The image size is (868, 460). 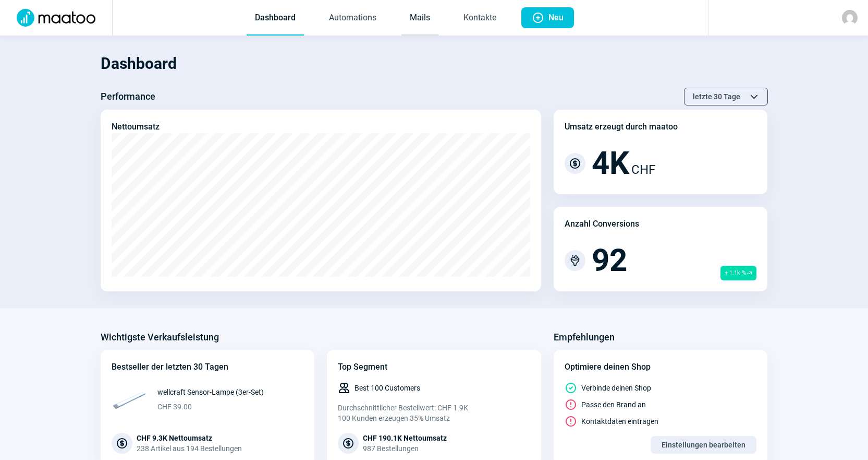 I want to click on span: Neu, so click(x=556, y=18).